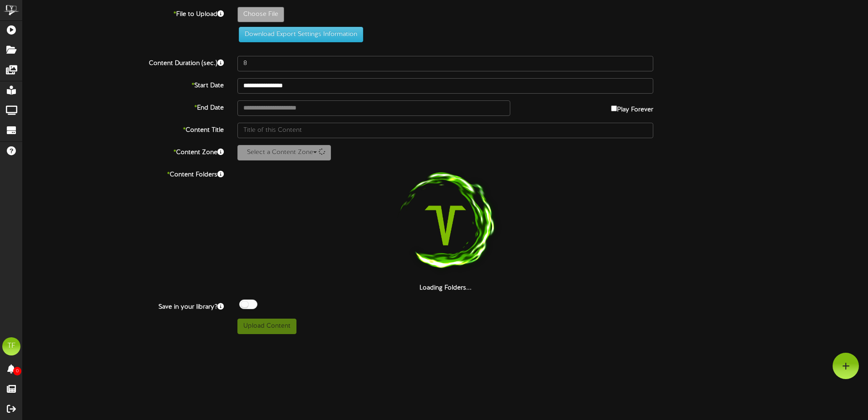 The image size is (868, 420). Describe the element at coordinates (284, 153) in the screenshot. I see `button: Select a Content Zone` at that location.